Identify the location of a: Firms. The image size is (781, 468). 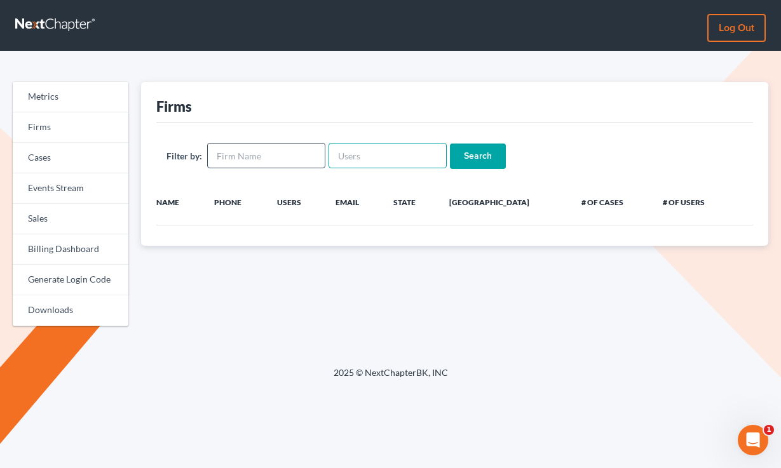
(71, 128).